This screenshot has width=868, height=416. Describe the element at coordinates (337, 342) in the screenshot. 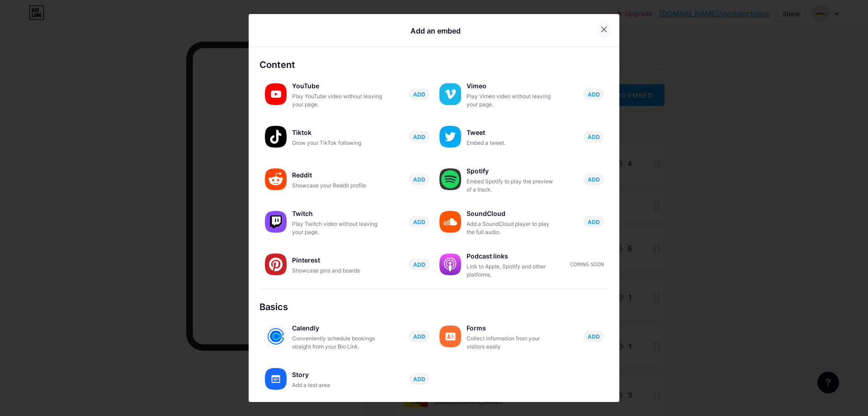

I see `div: Conveniently schedule bookings straight from your Bio Link.` at that location.